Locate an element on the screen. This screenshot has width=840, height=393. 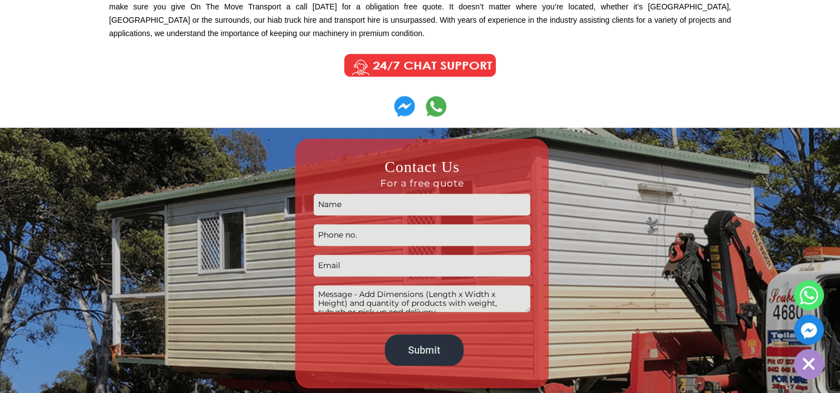
a: Whatsapp is located at coordinates (809, 295).